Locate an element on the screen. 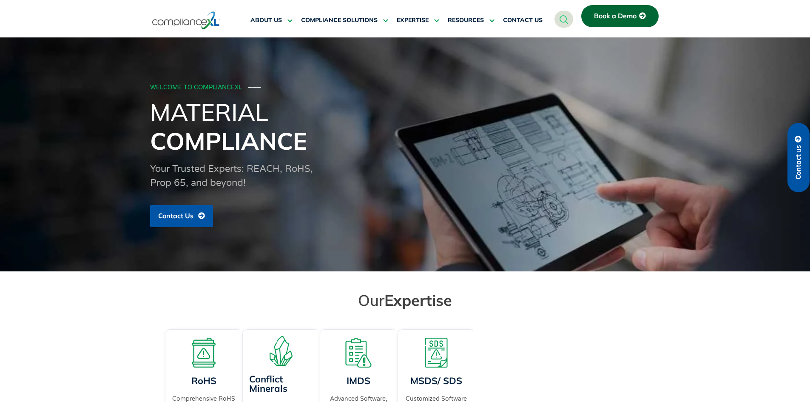 This screenshot has width=810, height=402. img: A board with a warning sign is located at coordinates (204, 352).